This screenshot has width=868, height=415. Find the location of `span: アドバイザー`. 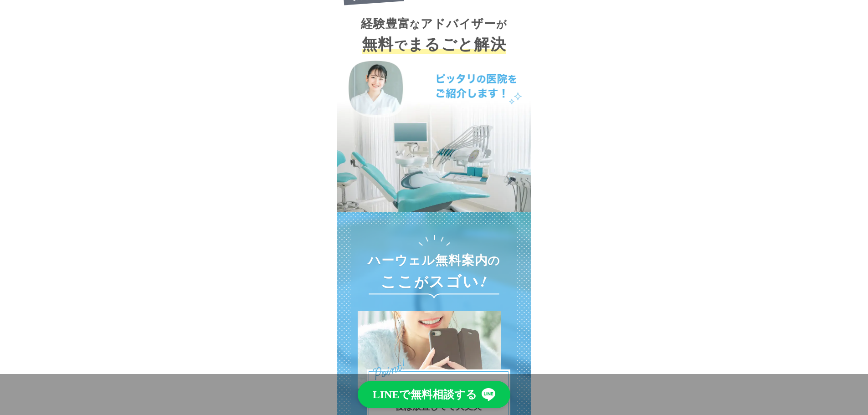

span: アドバイザー is located at coordinates (458, 24).